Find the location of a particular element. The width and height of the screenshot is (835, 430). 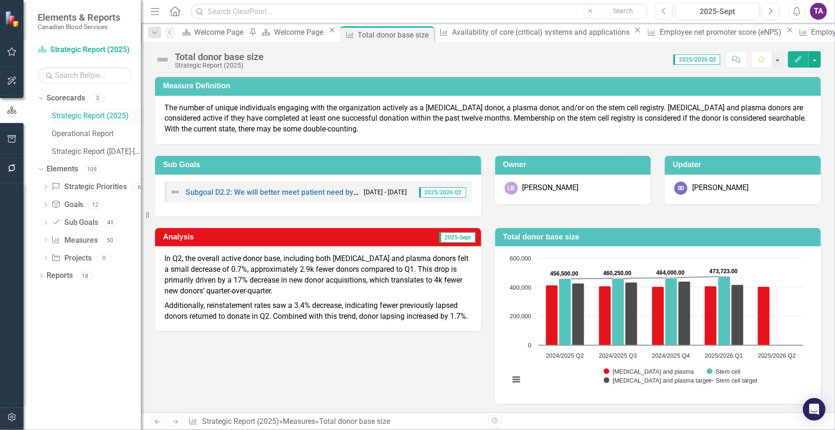

a: Reports is located at coordinates (60, 276).